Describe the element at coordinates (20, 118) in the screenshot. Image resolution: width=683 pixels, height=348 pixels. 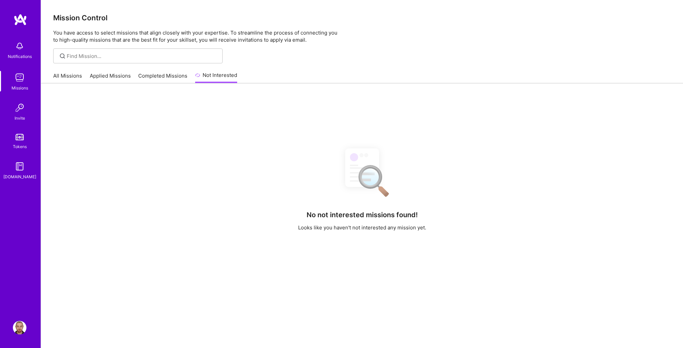
I see `div: Invite` at that location.